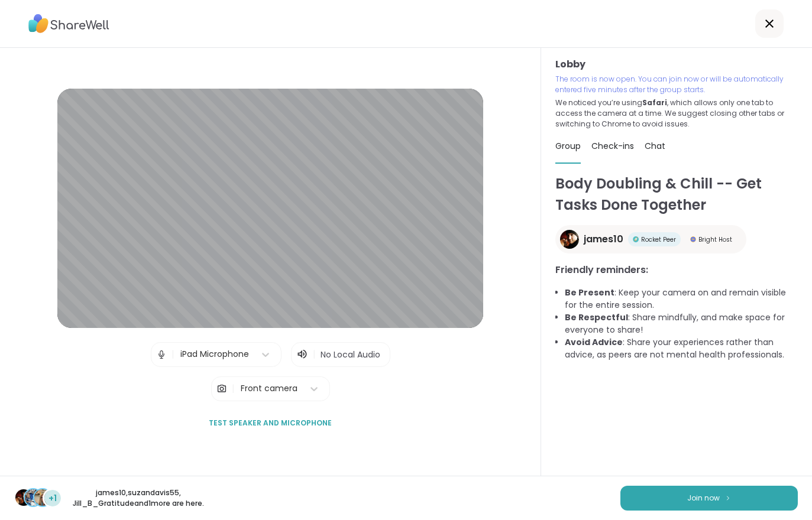  What do you see at coordinates (594, 342) in the screenshot?
I see `b: Avoid Advice` at bounding box center [594, 342].